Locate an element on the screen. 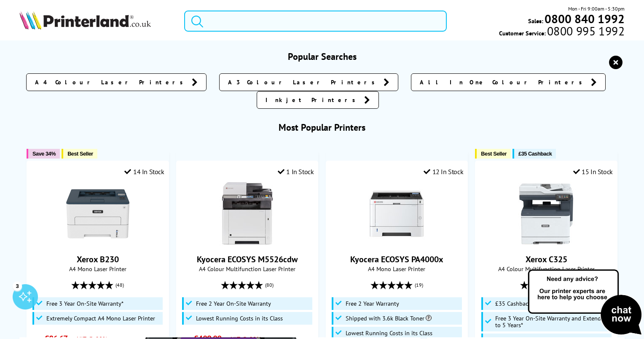  img: Kyocera ECOSYS PA4000x is located at coordinates (396, 214).